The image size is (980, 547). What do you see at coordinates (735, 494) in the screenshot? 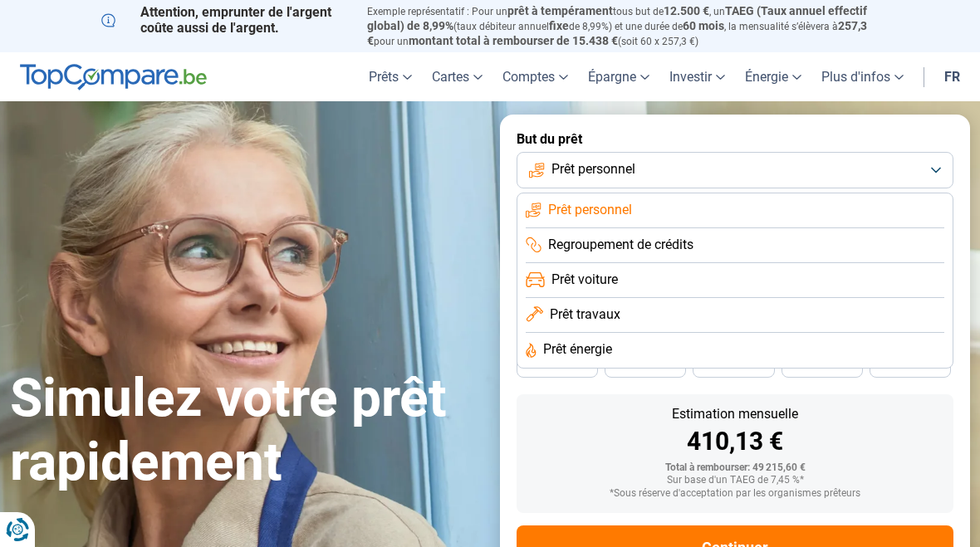
I see `div: *Sous réserve d'acceptation par les organismes prêteurs` at bounding box center [735, 494].